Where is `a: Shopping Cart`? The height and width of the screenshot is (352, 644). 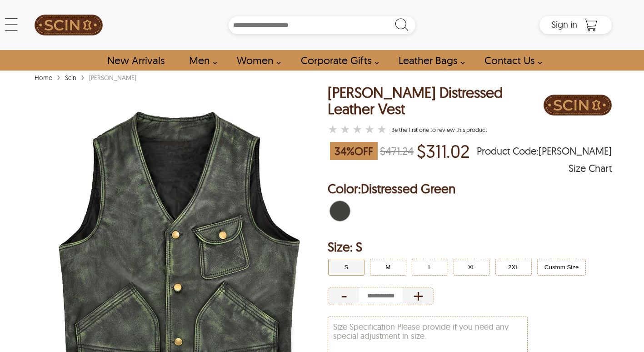 a: Shopping Cart is located at coordinates (591, 25).